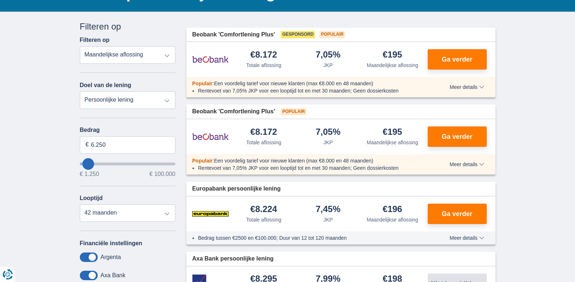 This screenshot has width=575, height=282. What do you see at coordinates (89, 174) in the screenshot?
I see `span: € 1.250` at bounding box center [89, 174].